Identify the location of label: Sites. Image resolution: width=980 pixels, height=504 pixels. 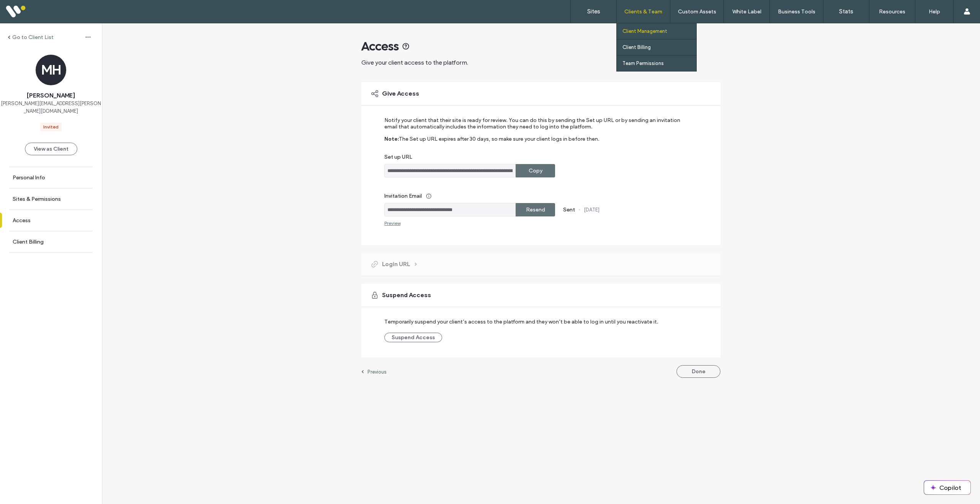
(594, 12).